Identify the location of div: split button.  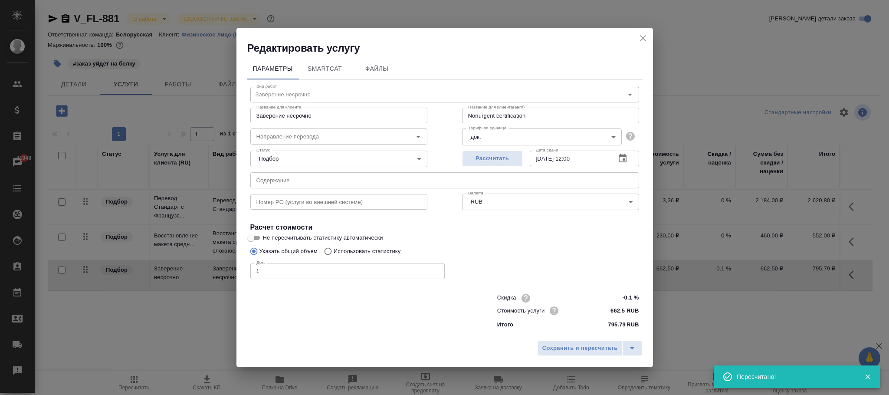
(589, 348).